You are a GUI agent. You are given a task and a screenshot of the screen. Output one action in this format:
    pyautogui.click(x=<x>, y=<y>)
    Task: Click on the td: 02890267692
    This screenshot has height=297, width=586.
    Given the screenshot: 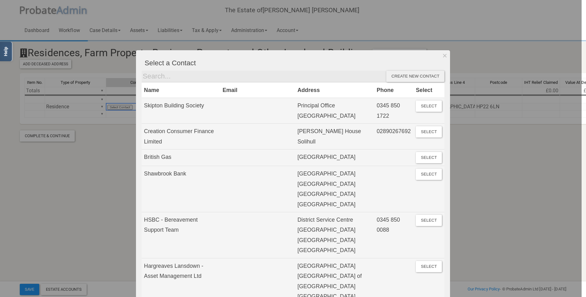 What is the action you would take?
    pyautogui.click(x=394, y=137)
    